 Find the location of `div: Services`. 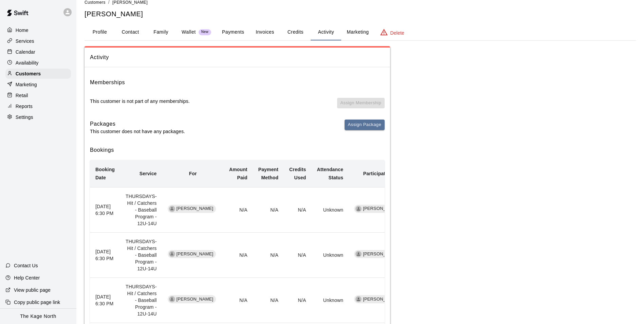

div: Services is located at coordinates (38, 41).